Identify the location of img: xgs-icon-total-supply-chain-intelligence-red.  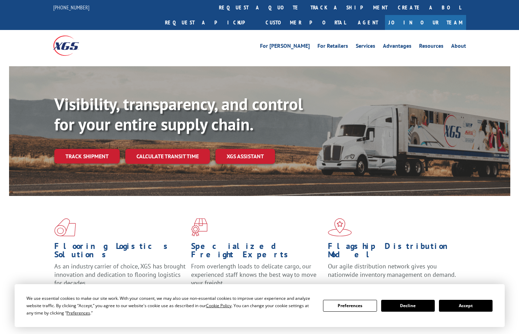
(65, 227).